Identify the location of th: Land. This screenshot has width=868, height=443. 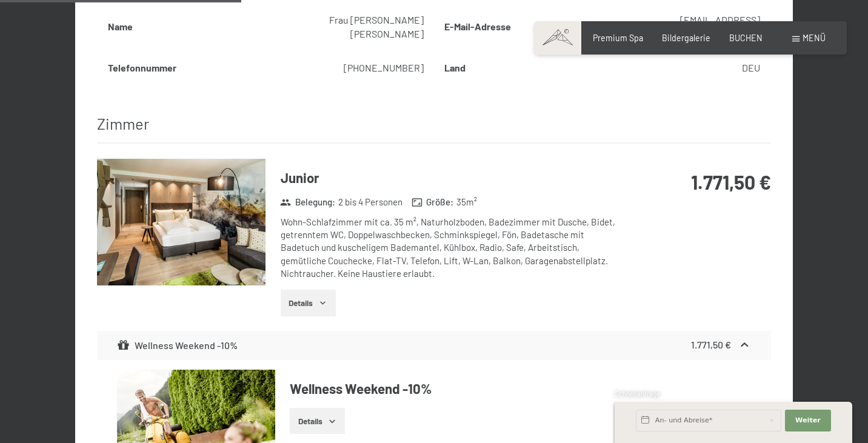
(518, 68).